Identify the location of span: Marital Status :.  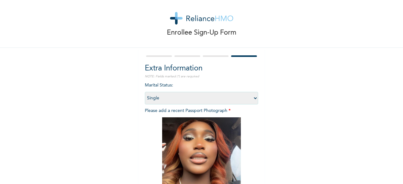
(202, 92).